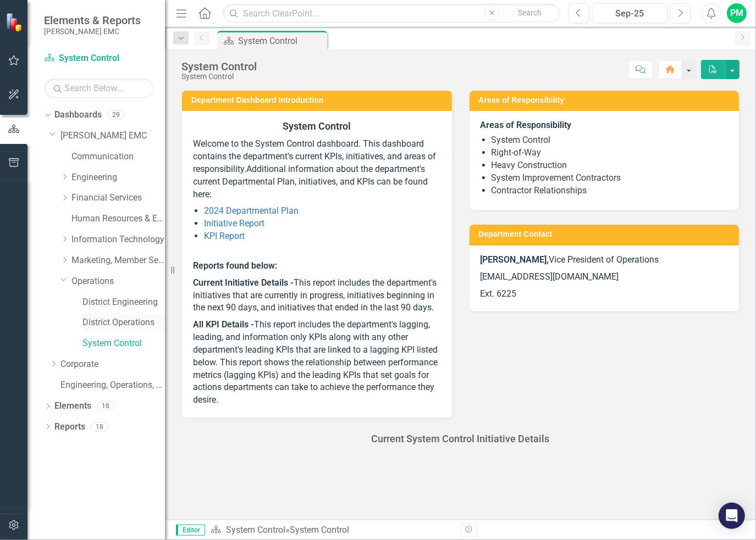 Image resolution: width=756 pixels, height=540 pixels. I want to click on span: Editor, so click(190, 530).